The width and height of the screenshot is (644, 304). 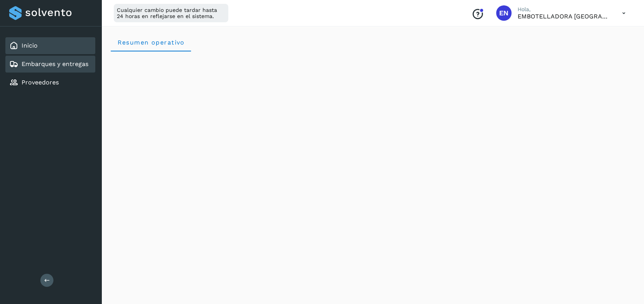 What do you see at coordinates (50, 45) in the screenshot?
I see `div: Inicio` at bounding box center [50, 45].